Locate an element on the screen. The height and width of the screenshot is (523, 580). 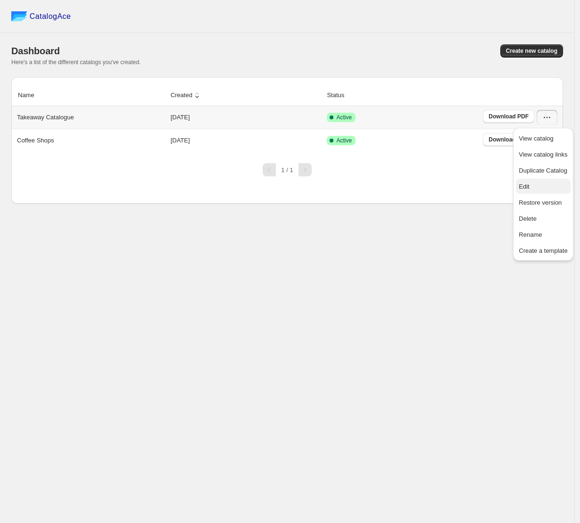
button: Name is located at coordinates (31, 95).